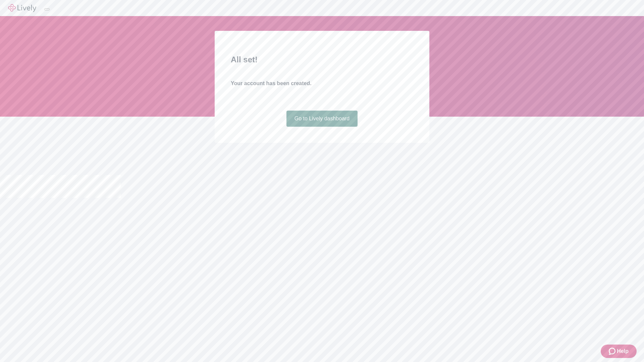 This screenshot has height=362, width=644. Describe the element at coordinates (618, 351) in the screenshot. I see `button: Zendesk support iconHelp` at that location.